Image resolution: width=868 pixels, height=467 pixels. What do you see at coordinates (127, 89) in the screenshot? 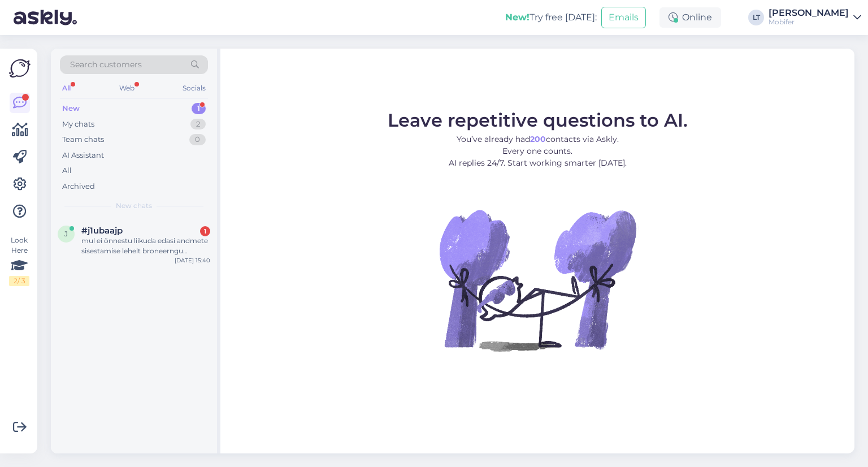
I see `div: Web` at bounding box center [127, 89].